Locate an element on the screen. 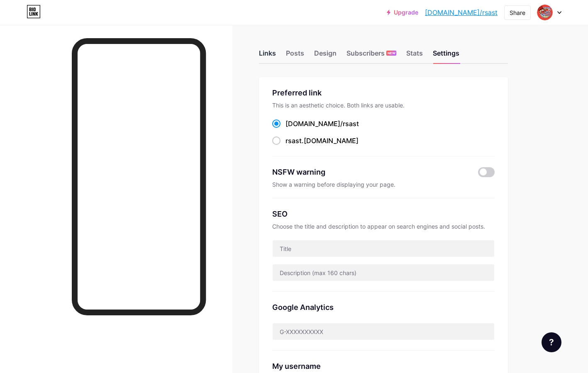 The image size is (588, 373). input: G-XXXXXXXXXX is located at coordinates (383, 332).